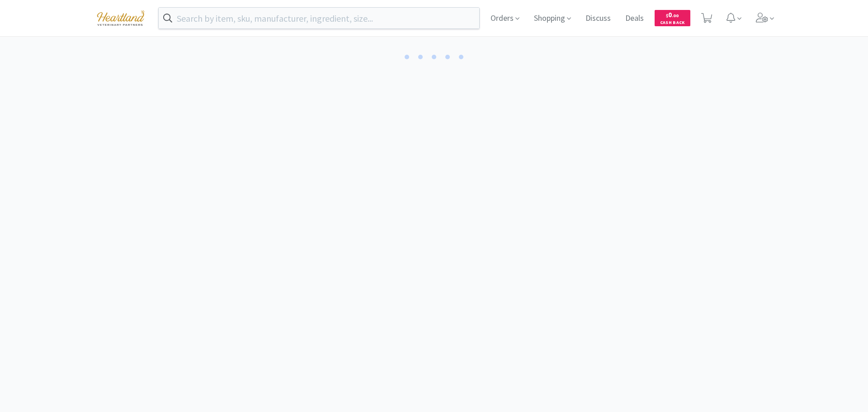  What do you see at coordinates (319, 18) in the screenshot?
I see `input: Search by item, sku, manufacturer, ingredient, size...` at bounding box center [319, 18].